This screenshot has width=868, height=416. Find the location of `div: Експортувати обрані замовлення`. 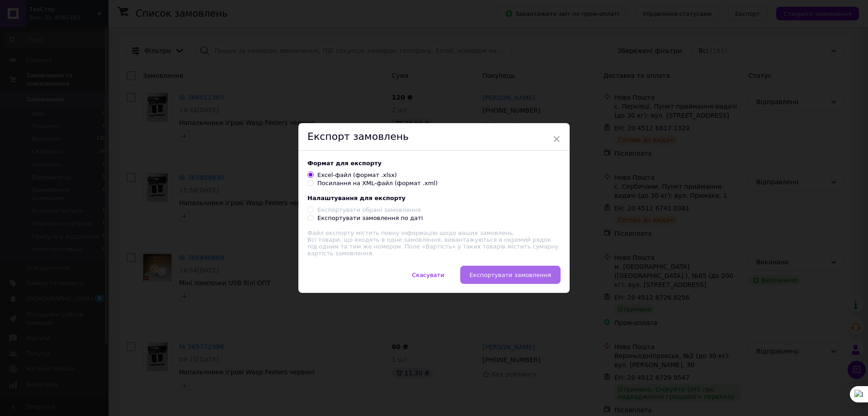

div: Експортувати обрані замовлення is located at coordinates (369, 210).